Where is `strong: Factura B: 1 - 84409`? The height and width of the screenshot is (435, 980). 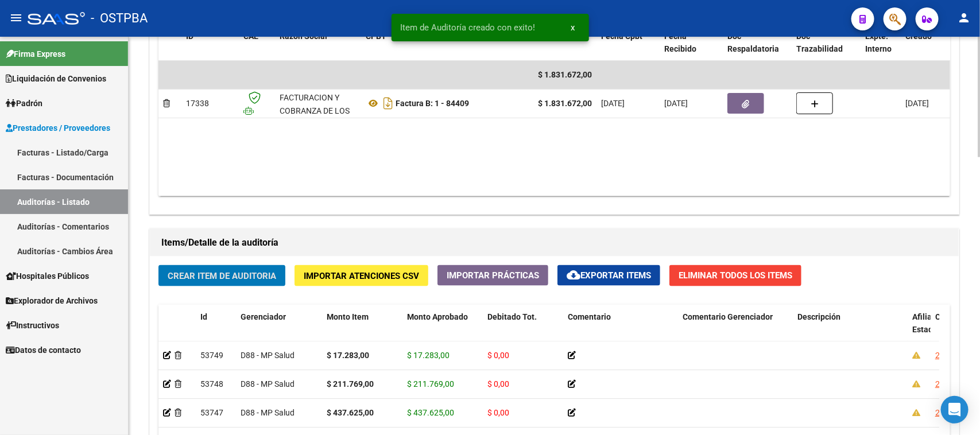
strong: Factura B: 1 - 84409 is located at coordinates (432, 103).